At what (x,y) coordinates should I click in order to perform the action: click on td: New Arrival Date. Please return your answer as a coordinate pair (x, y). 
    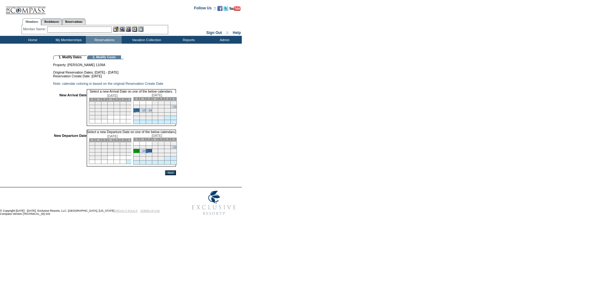
    Looking at the image, I should click on (70, 109).